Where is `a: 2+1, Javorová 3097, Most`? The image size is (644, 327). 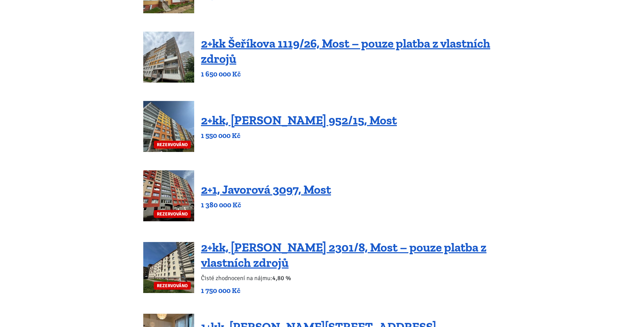
a: 2+1, Javorová 3097, Most is located at coordinates (266, 189).